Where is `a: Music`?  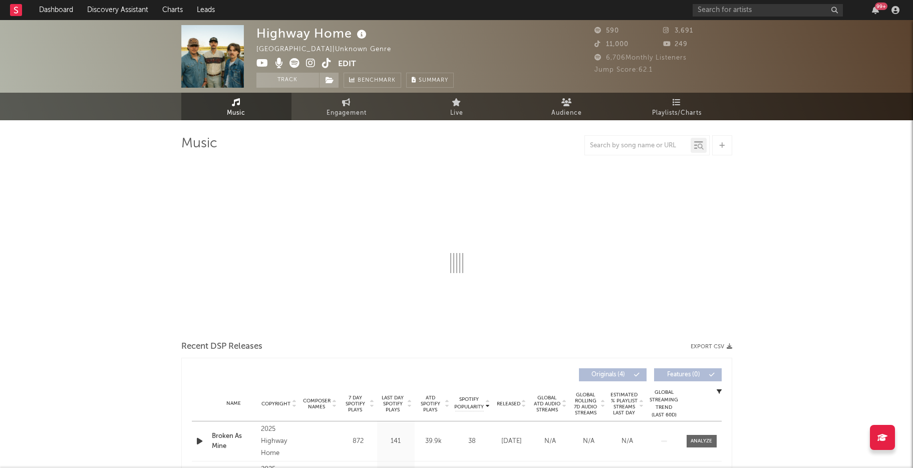 a: Music is located at coordinates (236, 106).